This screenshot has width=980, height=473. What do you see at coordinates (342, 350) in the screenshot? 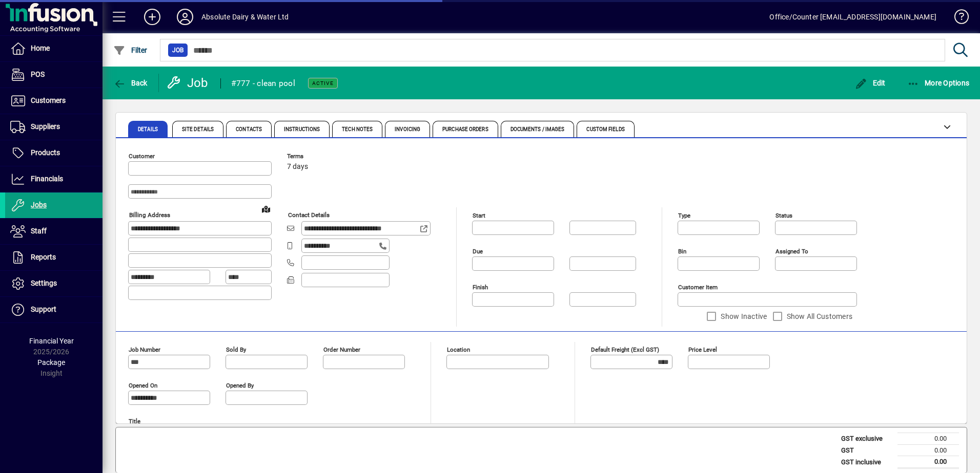
I see `mat-label: Order number` at bounding box center [342, 350].